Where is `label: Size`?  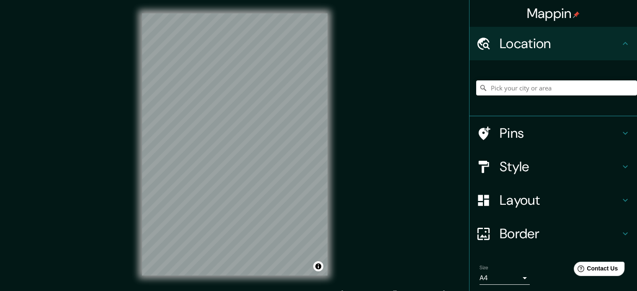
label: Size is located at coordinates (484, 268).